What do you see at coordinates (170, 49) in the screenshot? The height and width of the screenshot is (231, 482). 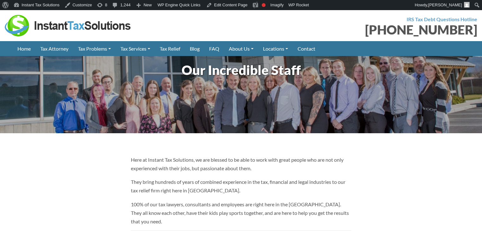 I see `a: Tax Relief` at bounding box center [170, 49].